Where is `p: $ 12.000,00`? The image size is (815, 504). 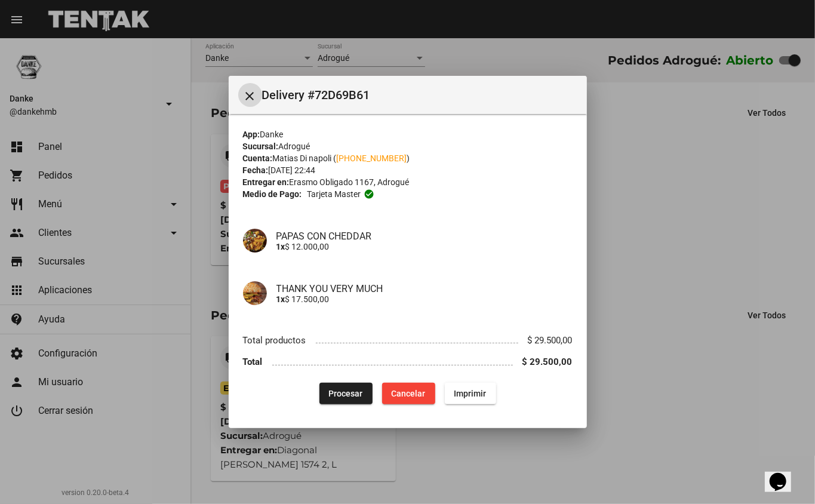 p: $ 12.000,00 is located at coordinates (425, 247).